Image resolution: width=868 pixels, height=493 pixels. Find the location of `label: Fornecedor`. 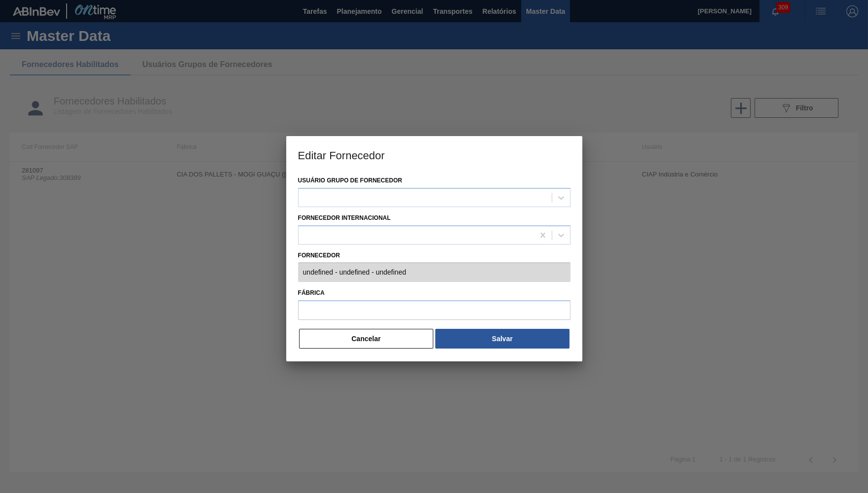

label: Fornecedor is located at coordinates (434, 255).